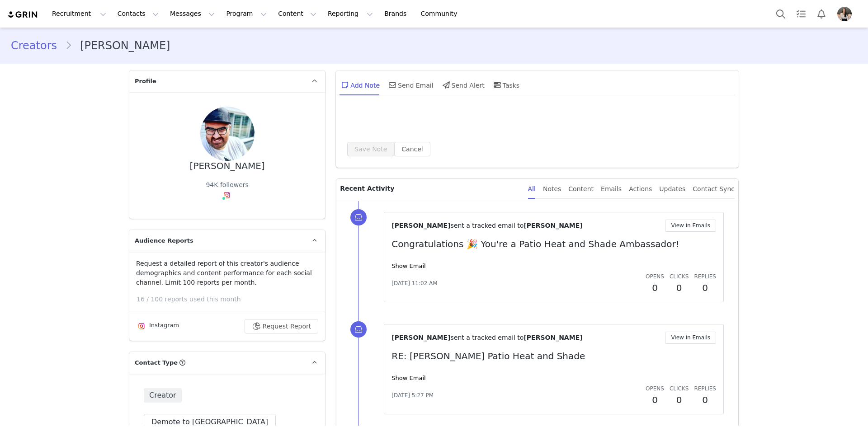  Describe the element at coordinates (506, 85) in the screenshot. I see `div: Tasks` at that location.